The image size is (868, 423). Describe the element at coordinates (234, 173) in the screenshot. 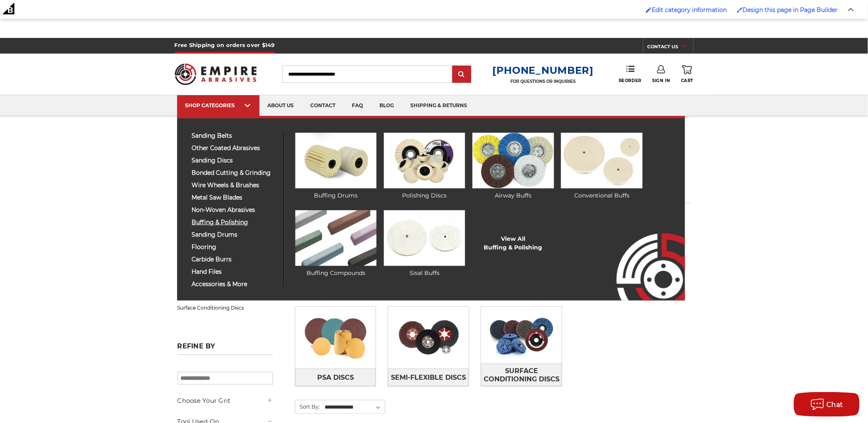

I see `span: bonded cutting & grinding` at that location.